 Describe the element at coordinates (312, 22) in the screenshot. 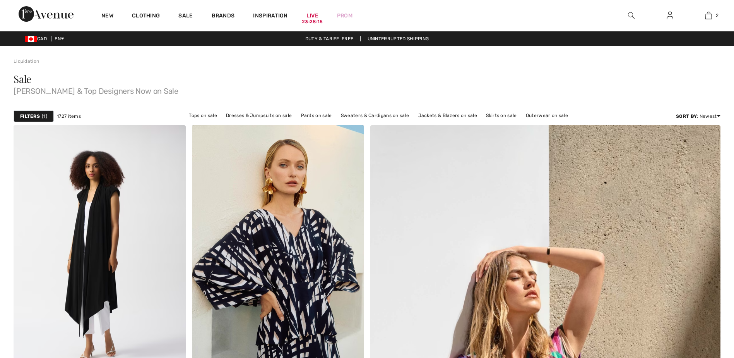

I see `div: 23:28:15` at that location.